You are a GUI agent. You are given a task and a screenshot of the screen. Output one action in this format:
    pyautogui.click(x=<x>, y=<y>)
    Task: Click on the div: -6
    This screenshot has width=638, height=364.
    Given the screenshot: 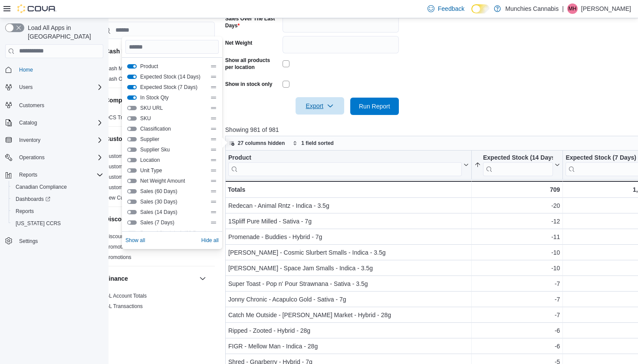 What is the action you would take?
    pyautogui.click(x=517, y=331)
    